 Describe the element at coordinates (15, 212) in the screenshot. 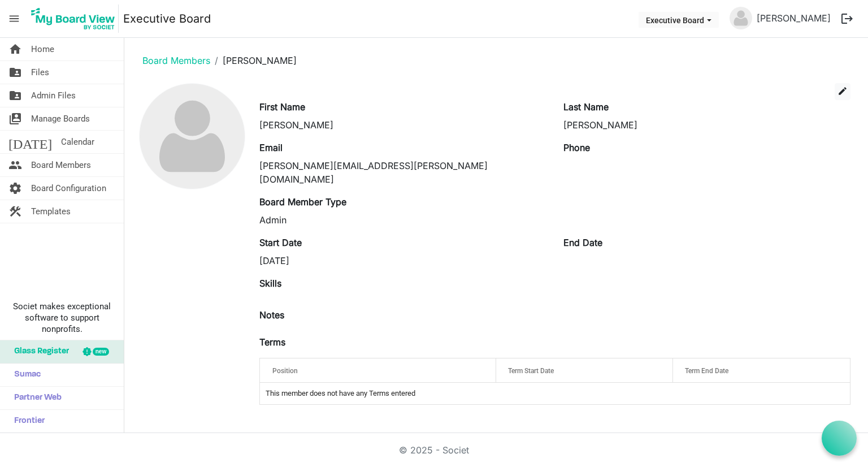

I see `span: construction` at that location.